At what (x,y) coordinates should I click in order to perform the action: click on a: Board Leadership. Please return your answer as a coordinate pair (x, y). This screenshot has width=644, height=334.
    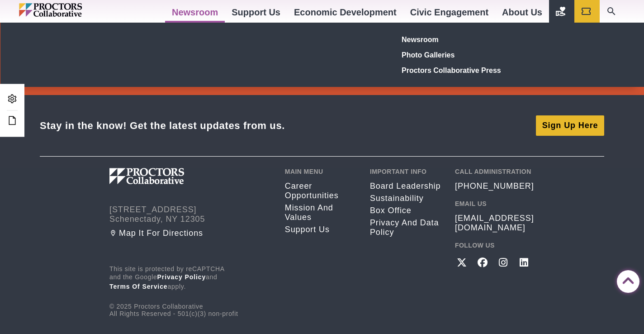
    Looking at the image, I should click on (406, 186).